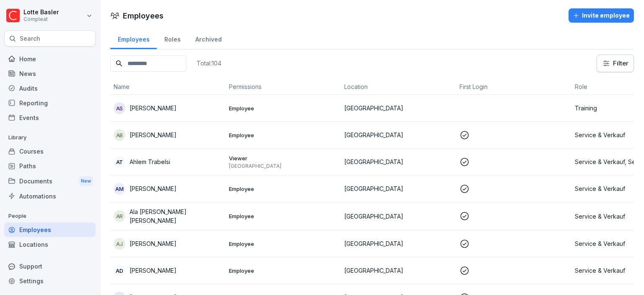  Describe the element at coordinates (50, 118) in the screenshot. I see `div: Events` at that location.